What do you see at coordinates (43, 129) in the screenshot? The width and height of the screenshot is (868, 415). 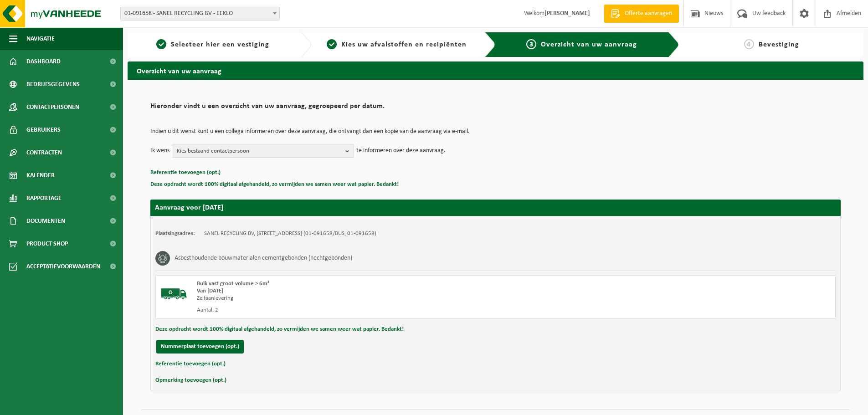 I see `span: Gebruikers` at bounding box center [43, 129].